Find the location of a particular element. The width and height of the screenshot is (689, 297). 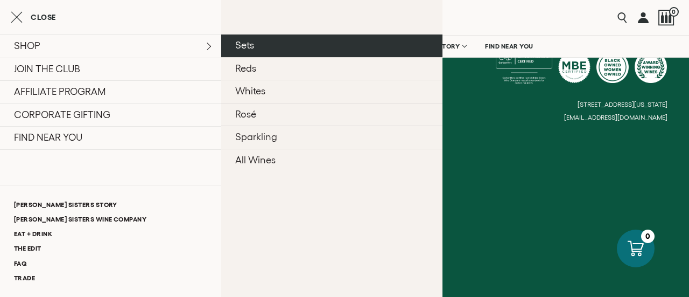

a: Whites is located at coordinates (332, 91).